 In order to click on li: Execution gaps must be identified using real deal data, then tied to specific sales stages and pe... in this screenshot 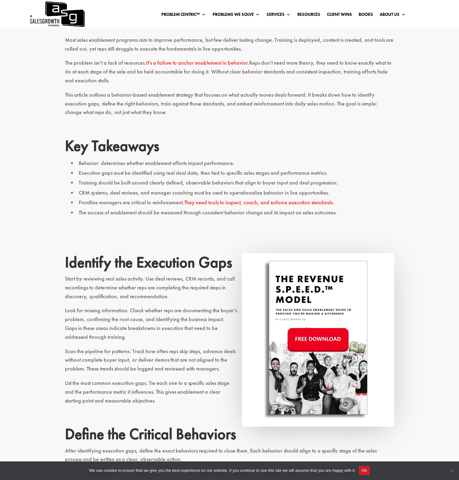, I will do `click(233, 173)`.